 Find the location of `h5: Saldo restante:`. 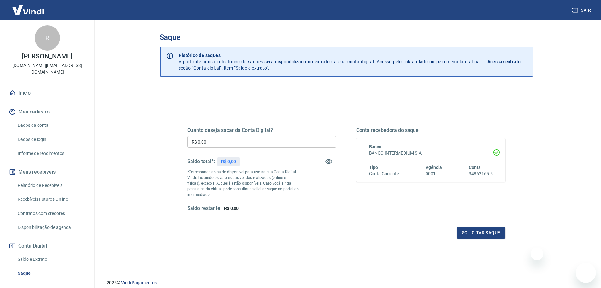

h5: Saldo restante: is located at coordinates (205, 208).